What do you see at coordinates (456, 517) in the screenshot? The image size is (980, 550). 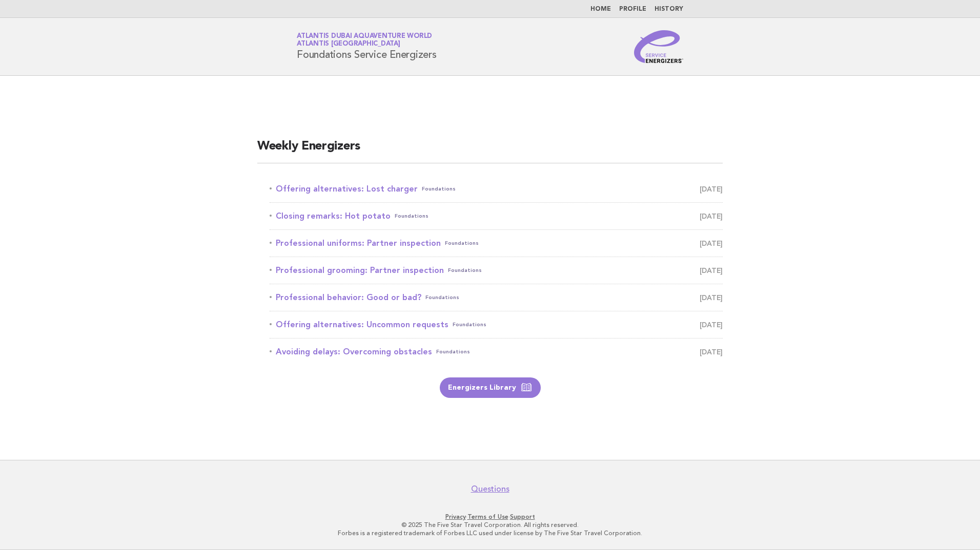 I see `a: Privacy` at bounding box center [456, 517].